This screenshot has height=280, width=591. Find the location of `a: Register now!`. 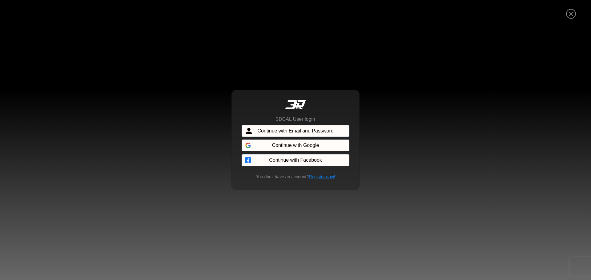

a: Register now! is located at coordinates (322, 177).